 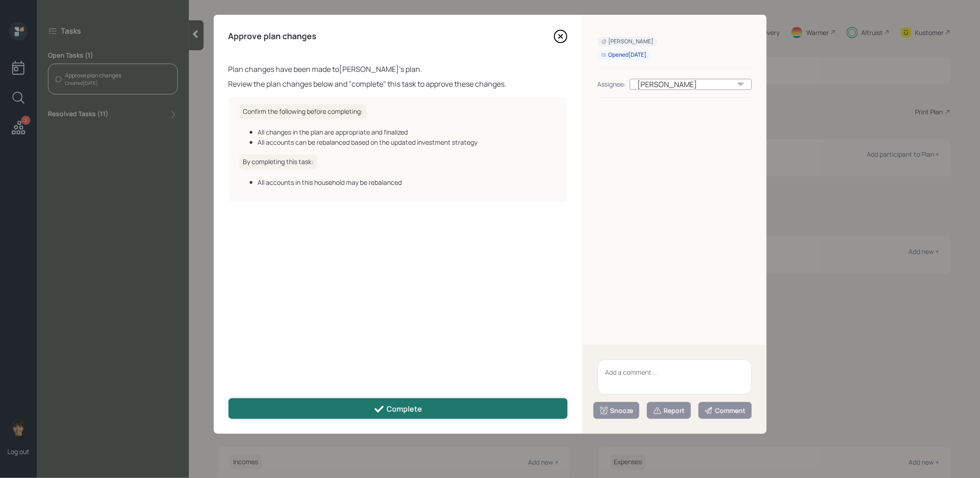 I want to click on div: All accounts in this household may be rebalanced, so click(x=407, y=182).